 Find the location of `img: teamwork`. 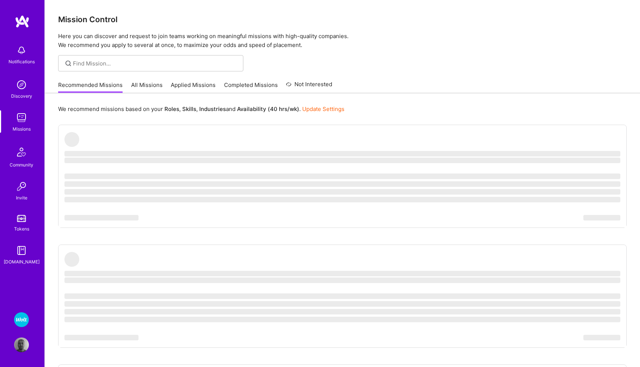

img: teamwork is located at coordinates (21, 118).